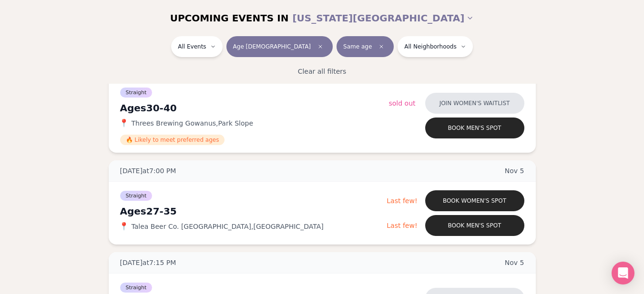  Describe the element at coordinates (172, 140) in the screenshot. I see `span: 🔥 Likely to meet preferred ages` at that location.